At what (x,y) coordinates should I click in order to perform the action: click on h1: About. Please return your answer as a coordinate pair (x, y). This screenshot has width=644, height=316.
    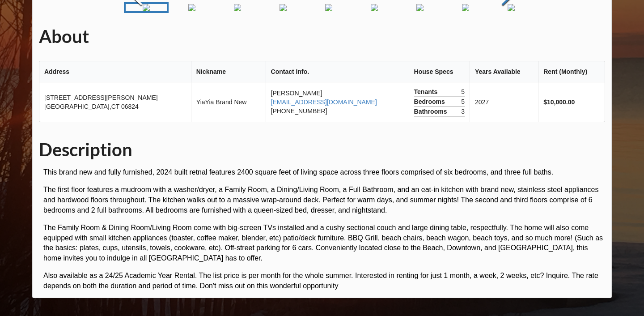
    Looking at the image, I should click on (322, 36).